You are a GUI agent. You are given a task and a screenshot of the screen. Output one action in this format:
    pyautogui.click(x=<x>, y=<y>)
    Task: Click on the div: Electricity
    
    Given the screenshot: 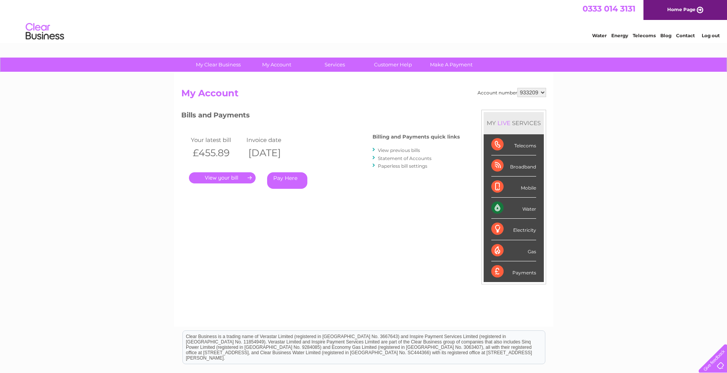 What is the action you would take?
    pyautogui.click(x=514, y=229)
    